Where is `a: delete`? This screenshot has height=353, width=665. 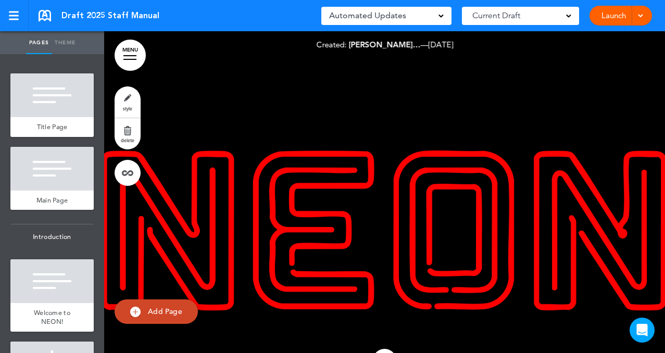
a: delete is located at coordinates (128, 134).